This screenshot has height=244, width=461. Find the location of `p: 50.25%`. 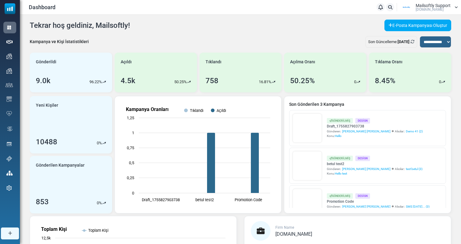

p: 50.25% is located at coordinates (180, 82).